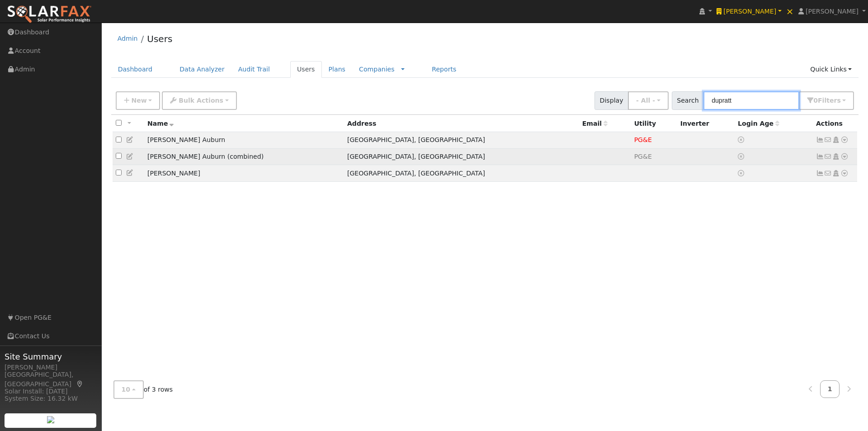 The width and height of the screenshot is (868, 431). I want to click on a: Plans, so click(337, 69).